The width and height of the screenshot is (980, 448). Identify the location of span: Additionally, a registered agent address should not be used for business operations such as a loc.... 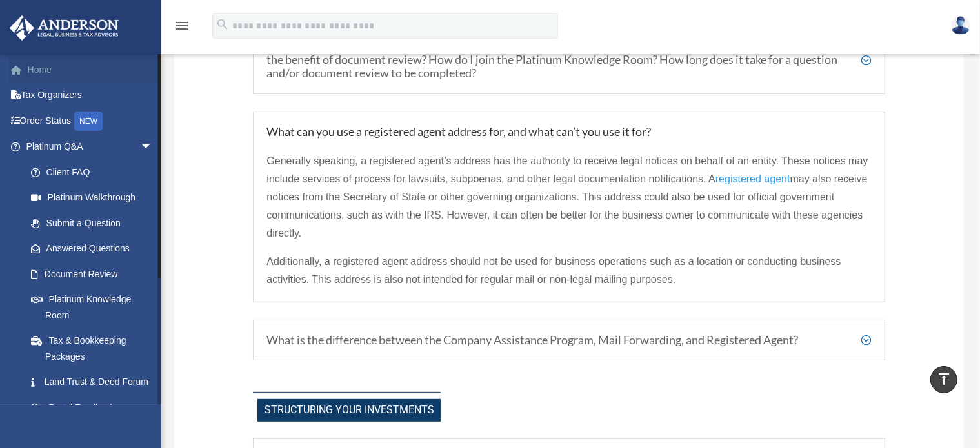
(553, 270).